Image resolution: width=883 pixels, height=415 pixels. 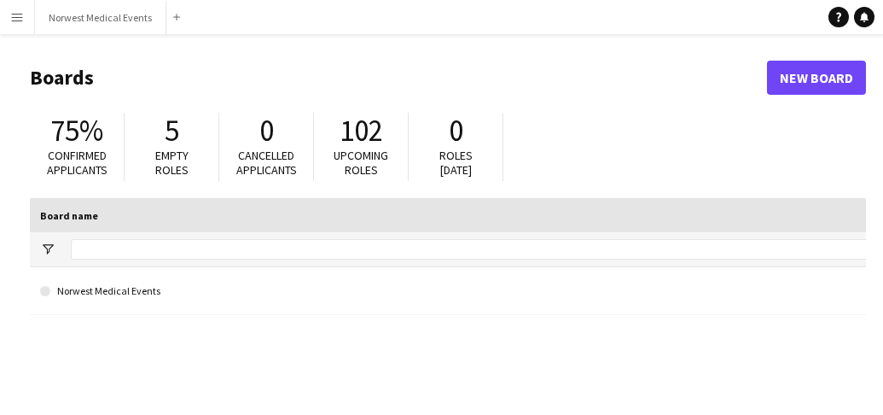 I want to click on h1: Boards, so click(x=398, y=78).